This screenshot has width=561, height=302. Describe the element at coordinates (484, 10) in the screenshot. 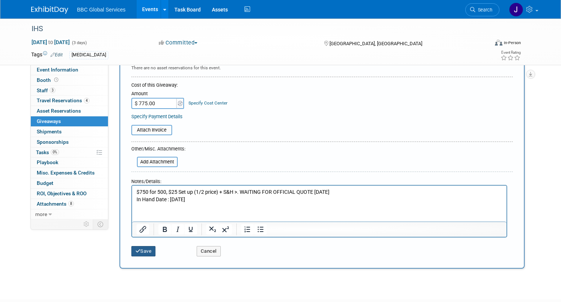

I see `span: Search` at that location.